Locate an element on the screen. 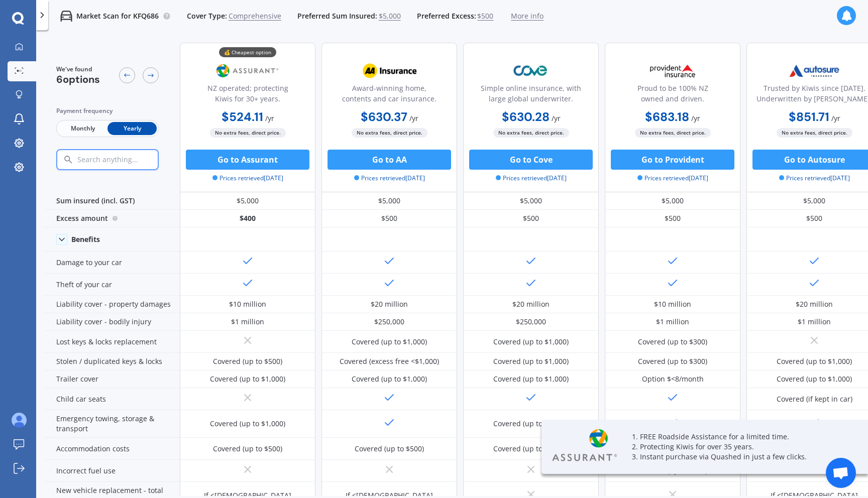 This screenshot has height=498, width=868. img: Cove.webp is located at coordinates (531, 71).